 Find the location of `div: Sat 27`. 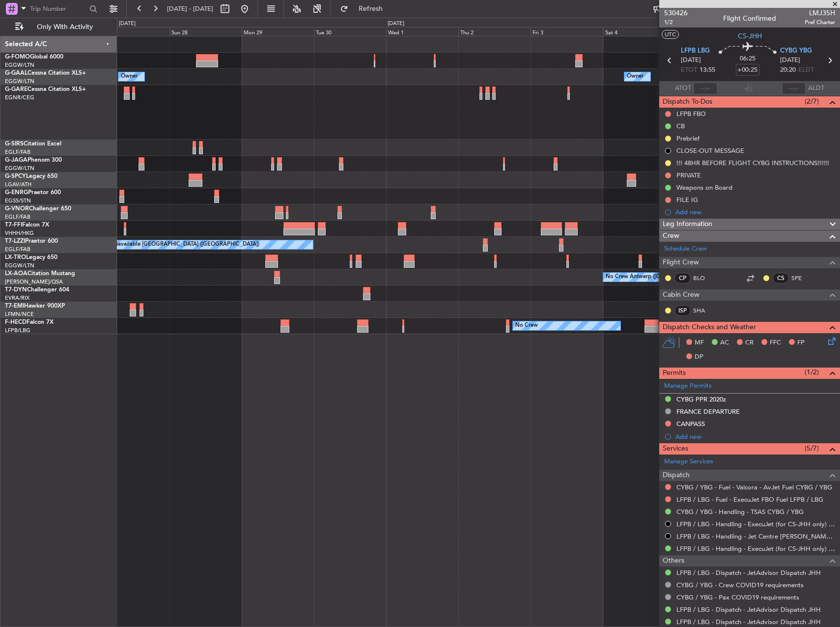

div: Sat 27 is located at coordinates (133, 31).